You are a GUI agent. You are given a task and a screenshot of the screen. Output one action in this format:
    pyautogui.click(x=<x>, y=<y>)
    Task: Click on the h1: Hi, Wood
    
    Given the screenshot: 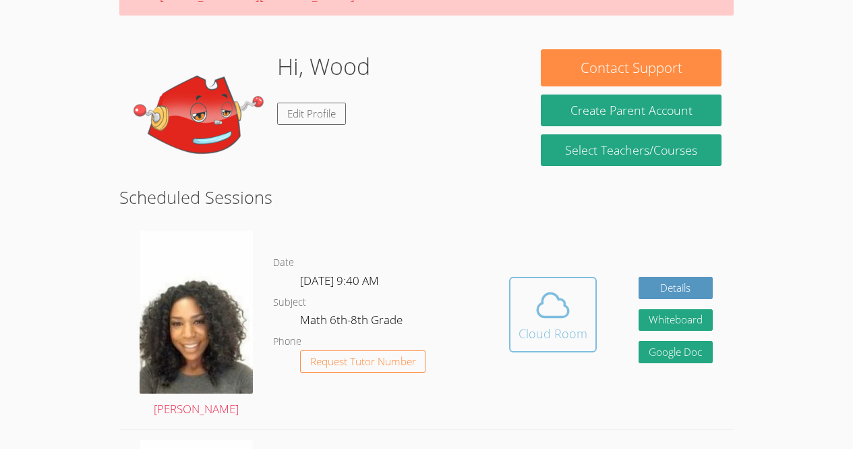 What is the action you would take?
    pyautogui.click(x=324, y=66)
    